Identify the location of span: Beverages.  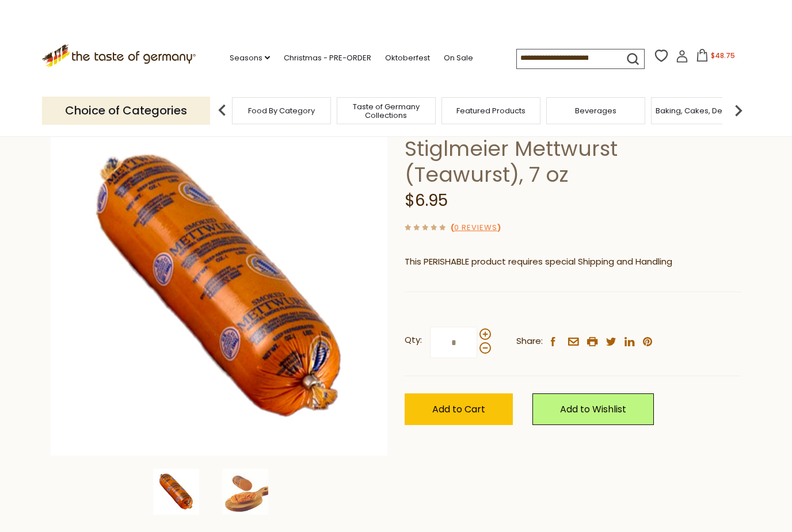
(596, 111).